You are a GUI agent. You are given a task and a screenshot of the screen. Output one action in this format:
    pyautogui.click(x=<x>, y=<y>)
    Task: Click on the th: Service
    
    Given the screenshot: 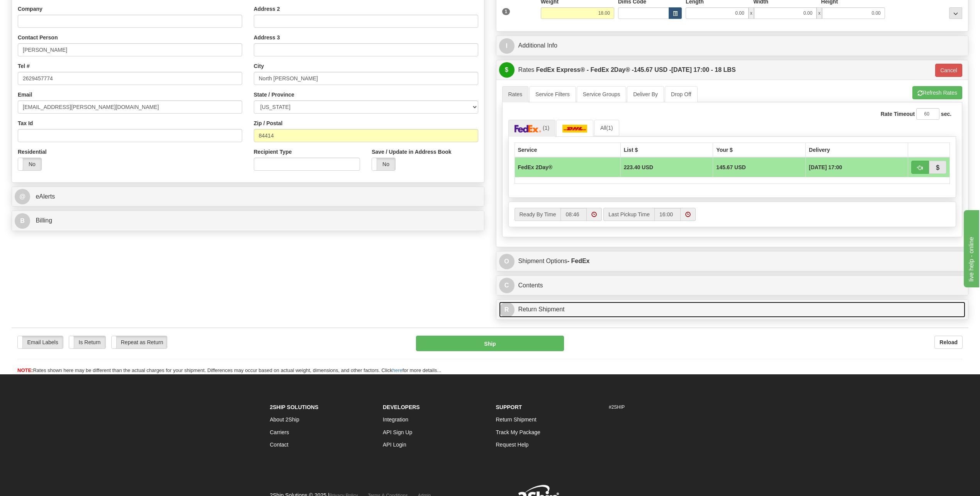 What is the action you would take?
    pyautogui.click(x=568, y=150)
    